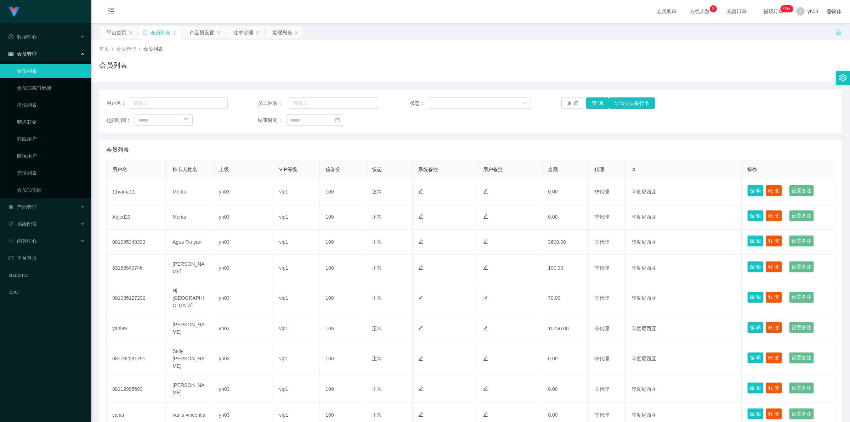  Describe the element at coordinates (272, 120) in the screenshot. I see `span: 结束时间：` at that location.